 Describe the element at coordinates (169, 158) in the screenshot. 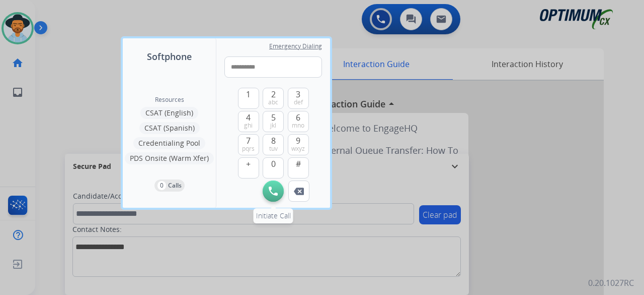

I see `button: PDS Onsite (Warm Xfer)` at that location.